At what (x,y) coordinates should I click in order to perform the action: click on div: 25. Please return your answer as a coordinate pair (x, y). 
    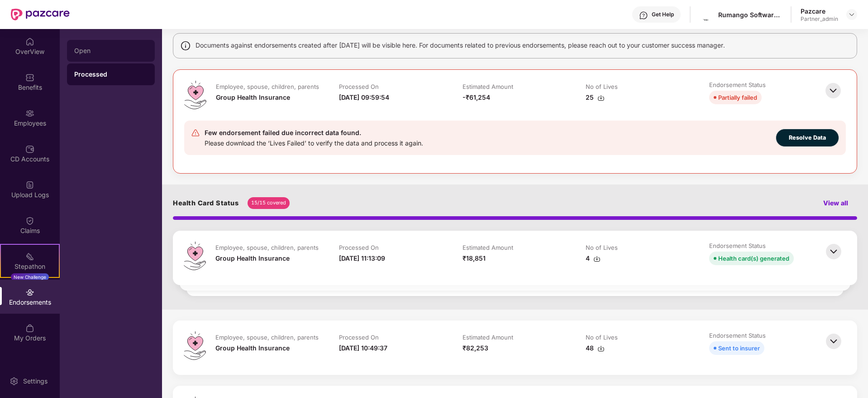
    Looking at the image, I should click on (595, 97).